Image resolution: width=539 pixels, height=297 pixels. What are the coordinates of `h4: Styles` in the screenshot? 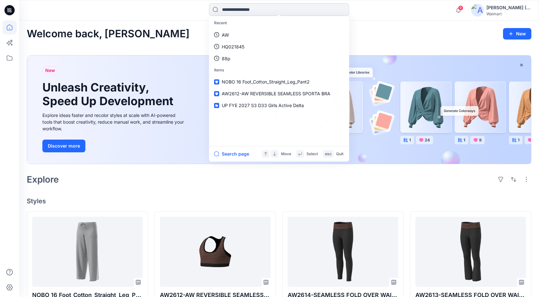 It's located at (279, 201).